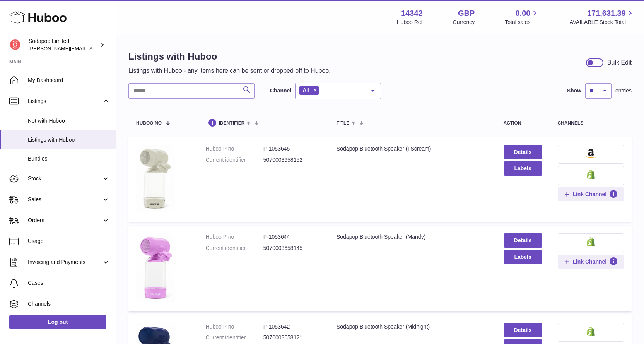 Image resolution: width=644 pixels, height=344 pixels. I want to click on div: Bulk Edit, so click(619, 62).